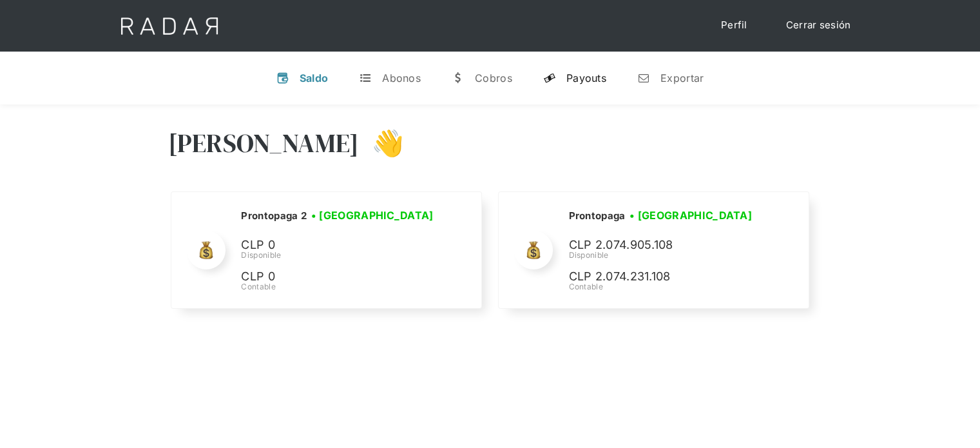 The width and height of the screenshot is (980, 448). Describe the element at coordinates (665, 245) in the screenshot. I see `p: CLP 2.074.905.108` at that location.